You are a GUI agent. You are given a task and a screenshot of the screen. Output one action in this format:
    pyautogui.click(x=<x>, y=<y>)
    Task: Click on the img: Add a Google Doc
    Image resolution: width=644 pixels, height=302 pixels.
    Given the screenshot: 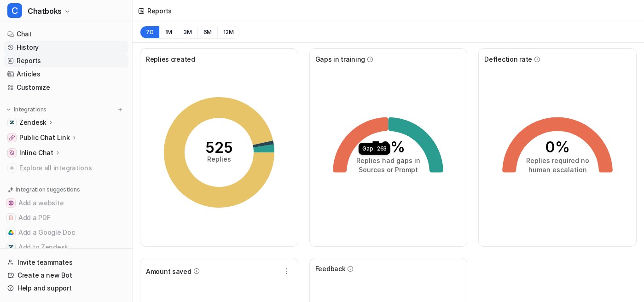 What is the action you would take?
    pyautogui.click(x=11, y=232)
    